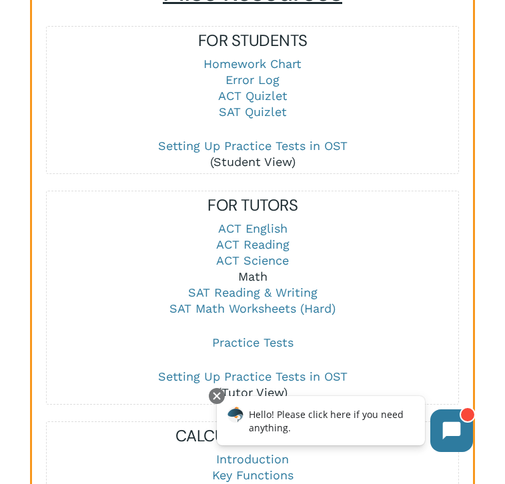 Image resolution: width=505 pixels, height=484 pixels. I want to click on a: SAT Math Worksheets (Hard), so click(252, 308).